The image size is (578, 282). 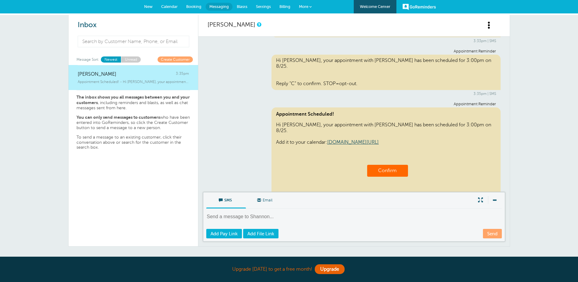 I want to click on a: Confirm, so click(x=387, y=170).